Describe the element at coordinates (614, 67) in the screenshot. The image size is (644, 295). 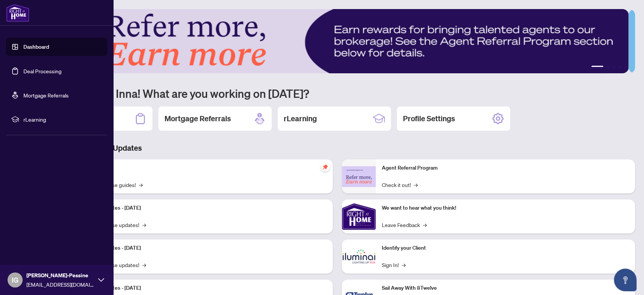
I see `button: 3` at that location.